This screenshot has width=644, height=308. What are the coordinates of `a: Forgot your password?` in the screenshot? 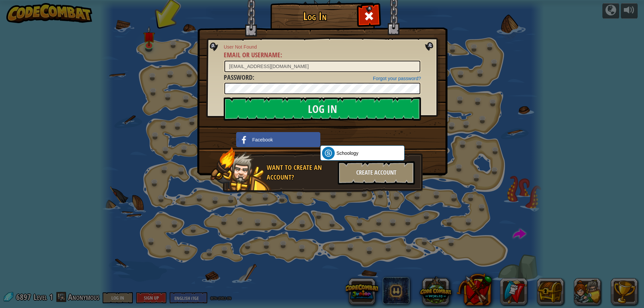 It's located at (397, 79).